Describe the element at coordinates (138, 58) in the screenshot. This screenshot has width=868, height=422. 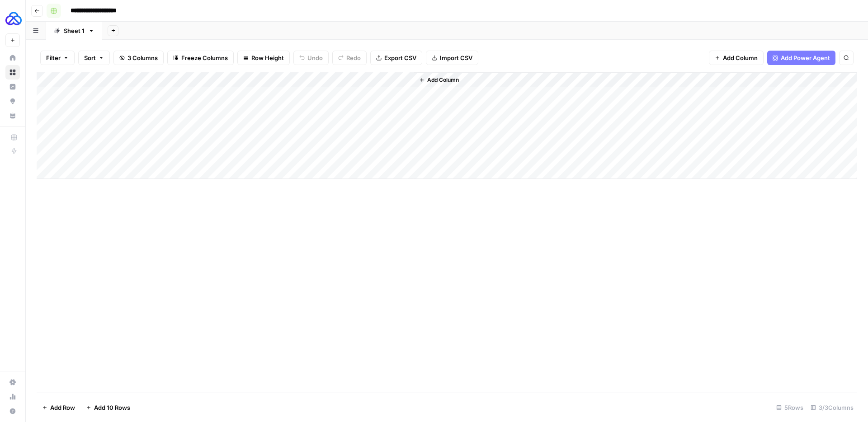
I see `button: 3 Columns` at that location.